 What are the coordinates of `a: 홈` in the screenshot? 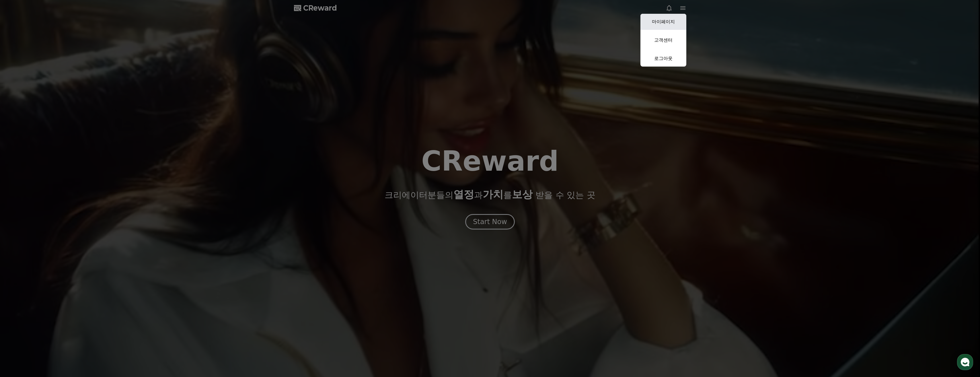 It's located at (20, 189).